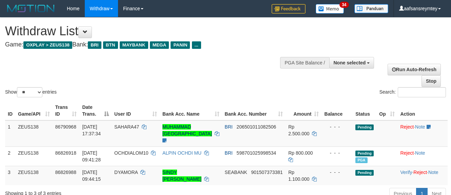 Image resolution: width=451 pixels, height=195 pixels. What do you see at coordinates (405, 172) in the screenshot?
I see `a: Verify` at bounding box center [405, 172].